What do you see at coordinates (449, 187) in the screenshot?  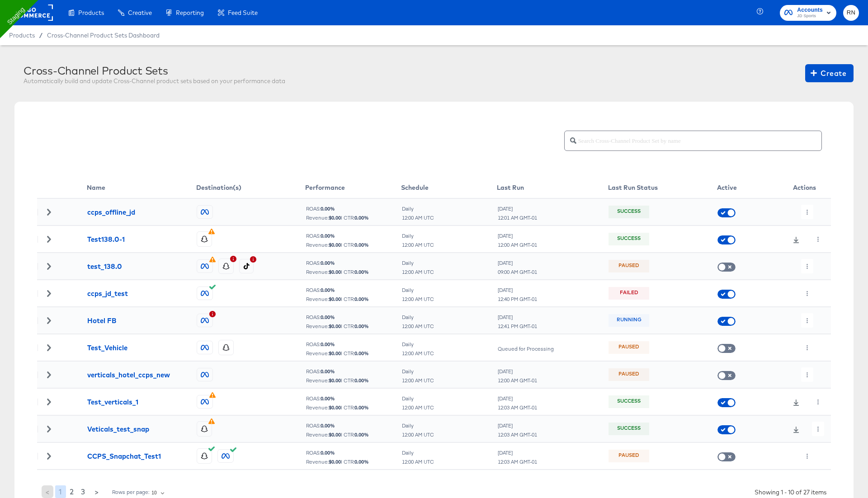 I see `th: Schedule` at bounding box center [449, 187].